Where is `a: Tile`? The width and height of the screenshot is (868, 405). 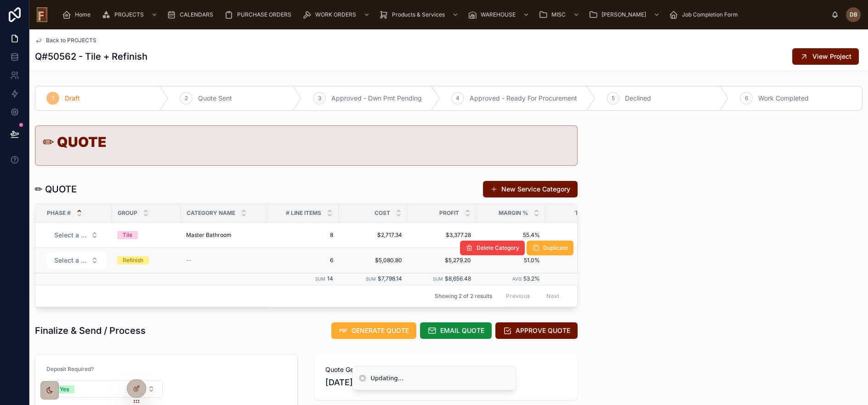 a: Tile is located at coordinates (146, 236).